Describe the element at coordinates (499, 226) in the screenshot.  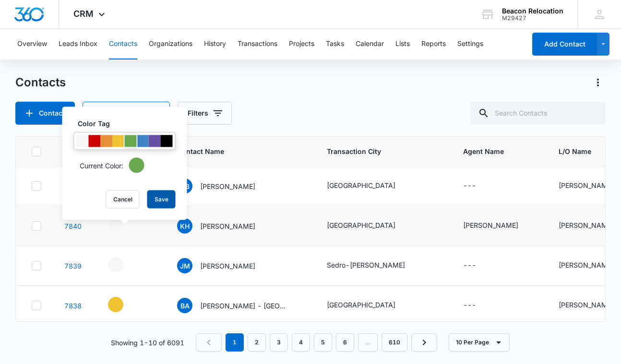
I see `div: Agent Name - C.V. Williams - Select to Edit Field` at that location.